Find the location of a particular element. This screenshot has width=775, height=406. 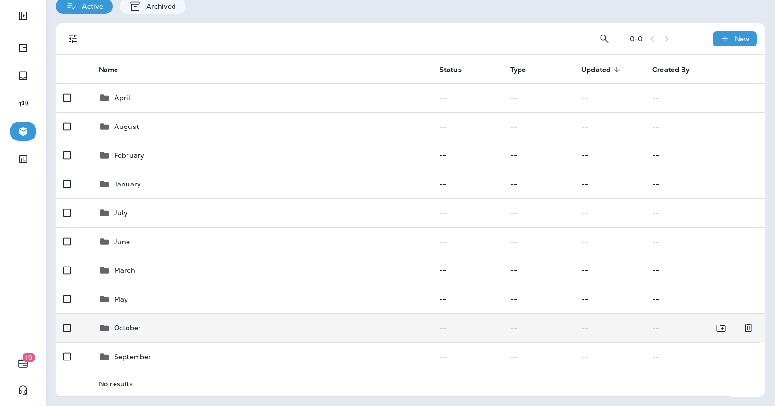

p: February is located at coordinates (129, 155).